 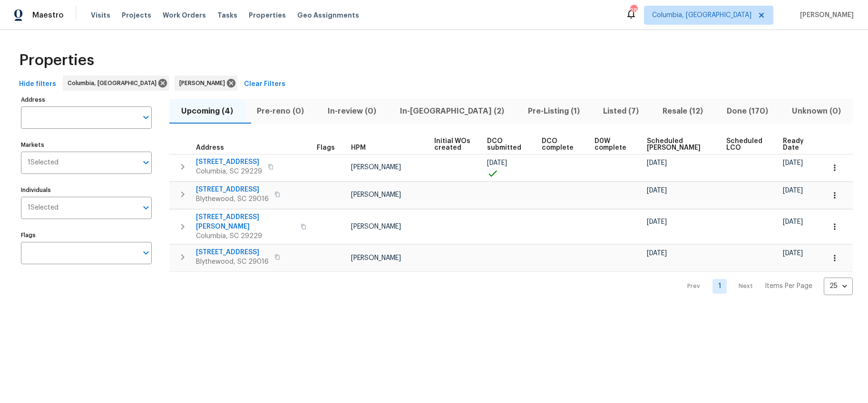 What do you see at coordinates (326, 148) in the screenshot?
I see `span: Flags` at bounding box center [326, 148].